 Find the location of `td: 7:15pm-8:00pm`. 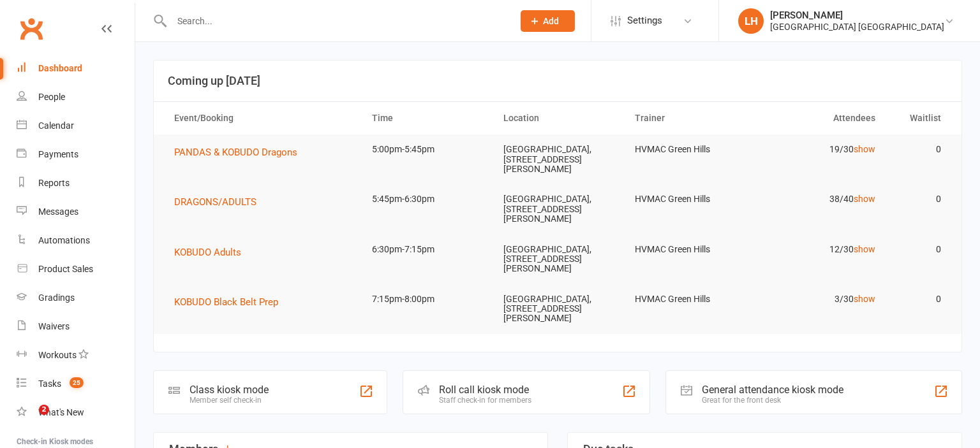

td: 7:15pm-8:00pm is located at coordinates (426, 299).